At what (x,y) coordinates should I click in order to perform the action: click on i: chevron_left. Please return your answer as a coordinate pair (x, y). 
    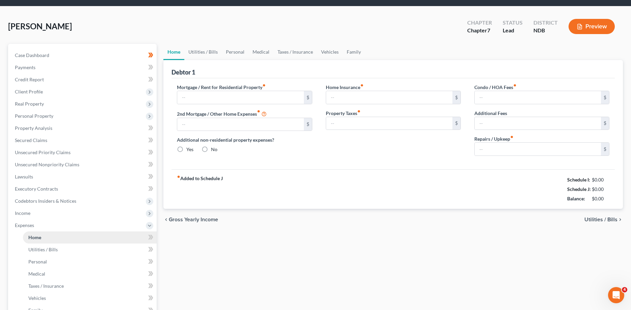
    Looking at the image, I should click on (166, 220).